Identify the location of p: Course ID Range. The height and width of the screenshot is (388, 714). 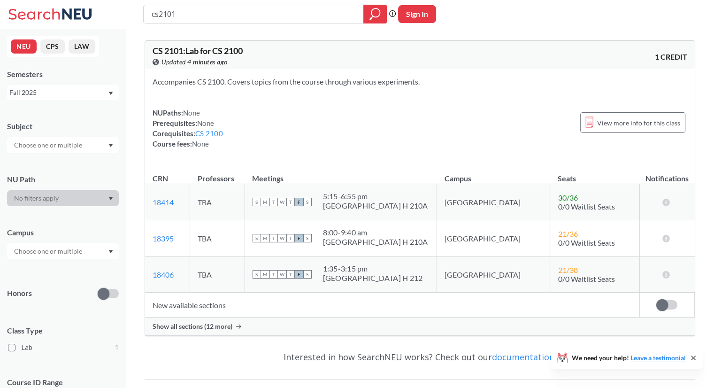
(63, 382).